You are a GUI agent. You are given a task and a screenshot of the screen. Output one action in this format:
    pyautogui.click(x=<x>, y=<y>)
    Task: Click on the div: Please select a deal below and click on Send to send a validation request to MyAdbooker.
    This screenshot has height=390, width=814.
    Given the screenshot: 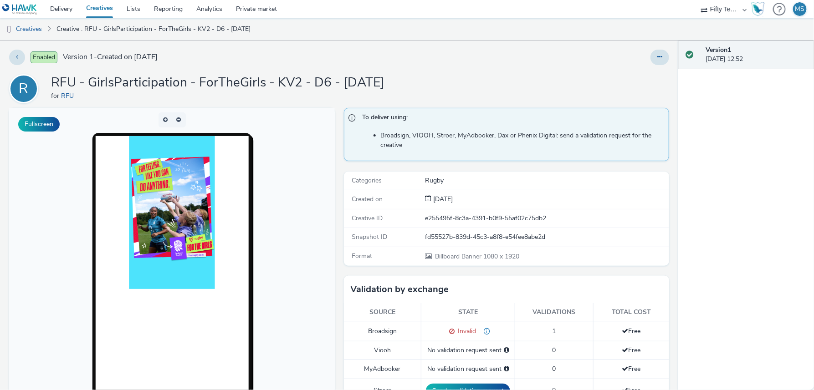 What is the action you would take?
    pyautogui.click(x=506, y=369)
    